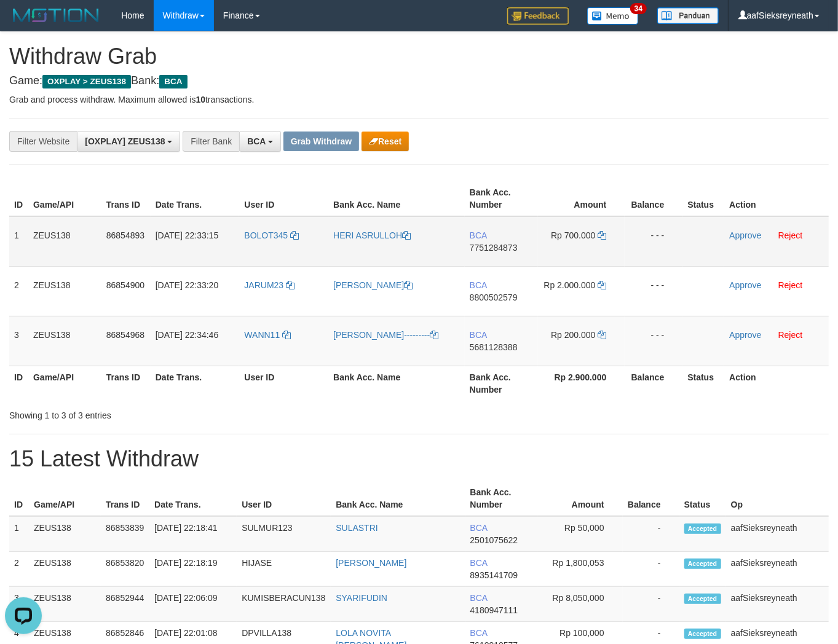 The image size is (838, 644). I want to click on span: Copy 7751284873 to clipboard, so click(494, 248).